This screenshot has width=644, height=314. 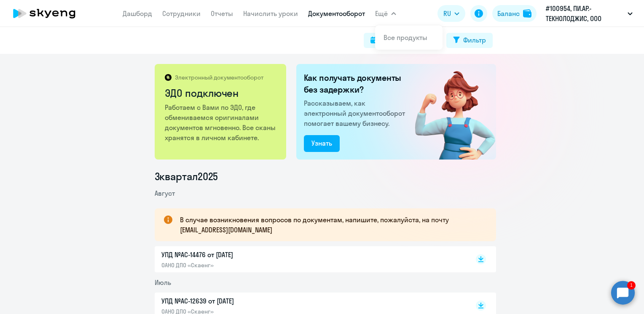 I want to click on p: Рассказываем, как электронный документооборот помогает вашему бизнесу., so click(x=356, y=113).